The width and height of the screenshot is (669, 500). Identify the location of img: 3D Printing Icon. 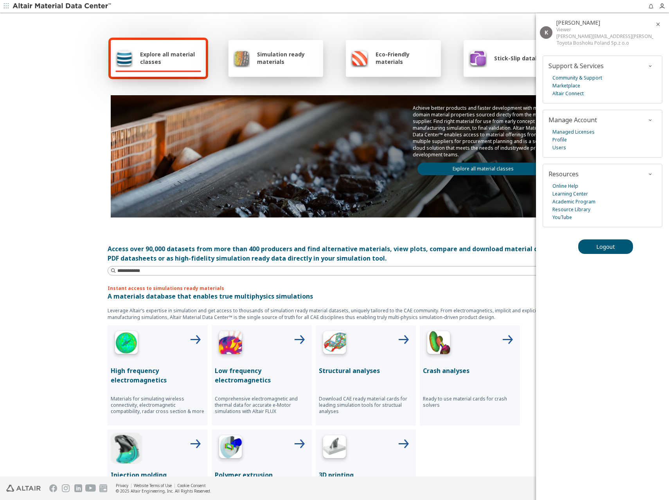
(335, 448).